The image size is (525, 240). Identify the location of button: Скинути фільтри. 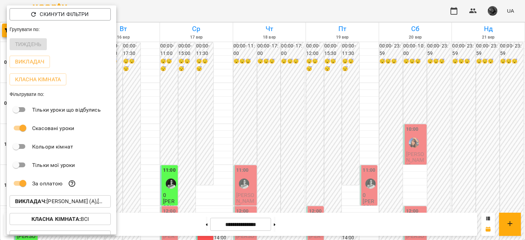
(60, 14).